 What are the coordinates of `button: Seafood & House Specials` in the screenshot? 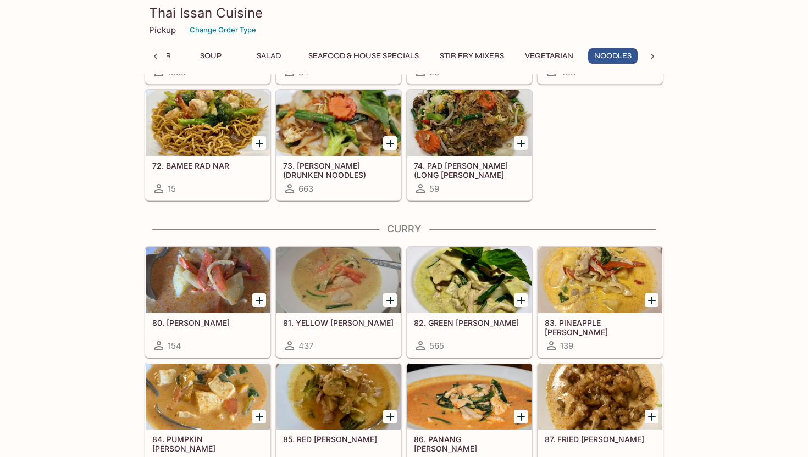 It's located at (363, 56).